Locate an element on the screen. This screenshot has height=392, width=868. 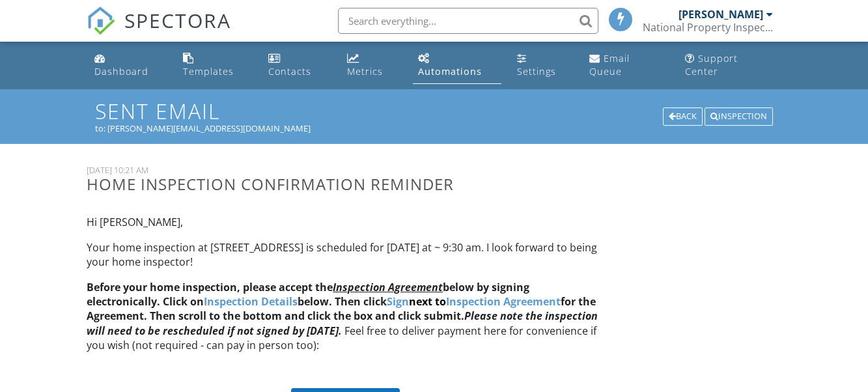
div: Back is located at coordinates (682, 117).